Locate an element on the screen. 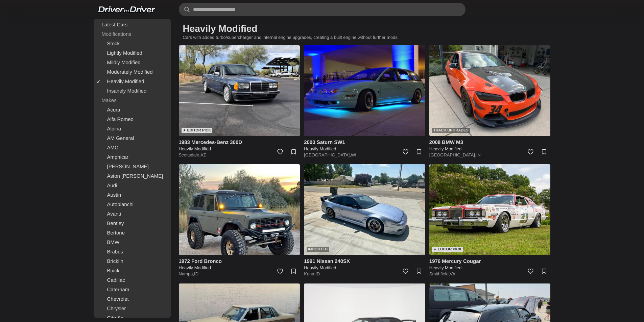 This screenshot has width=644, height=322. a: VA is located at coordinates (453, 273).